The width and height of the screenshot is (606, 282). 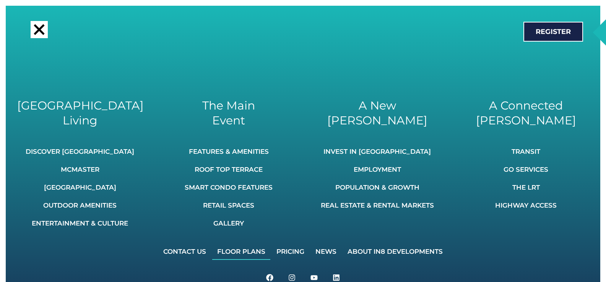 I want to click on a: Contact Us, so click(x=185, y=252).